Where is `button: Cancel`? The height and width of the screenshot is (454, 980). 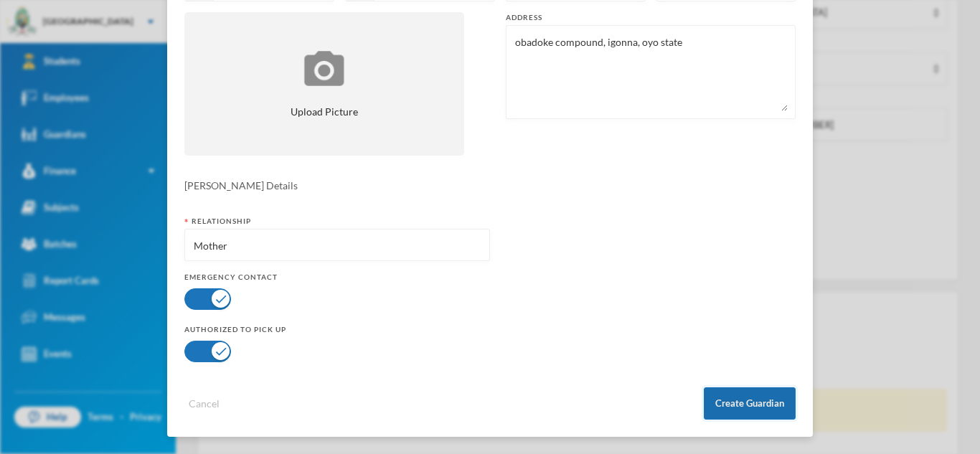
button: Cancel is located at coordinates (204, 404).